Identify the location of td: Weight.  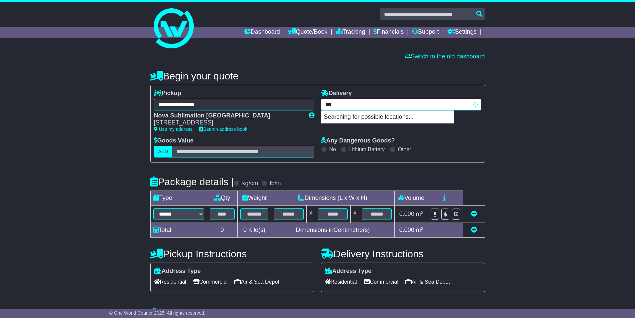
(254, 198).